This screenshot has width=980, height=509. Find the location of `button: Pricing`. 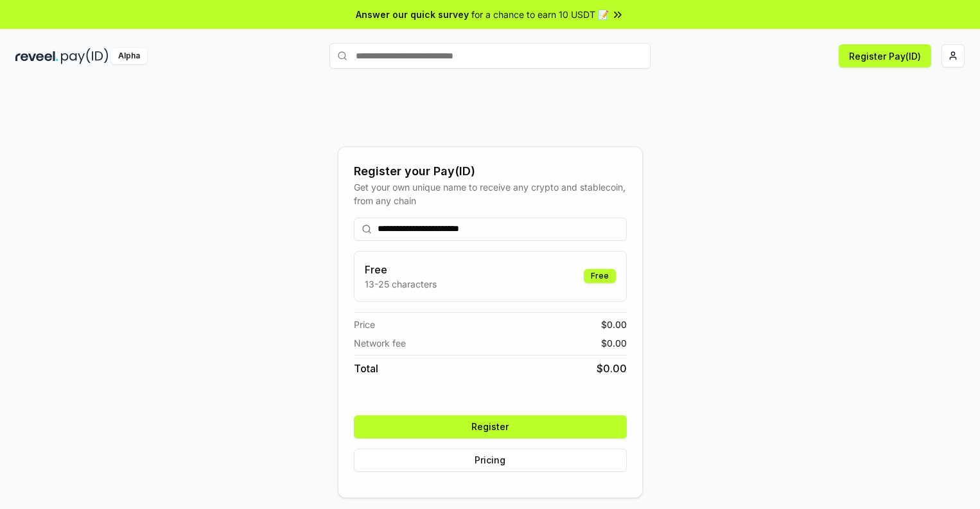

button: Pricing is located at coordinates (490, 460).